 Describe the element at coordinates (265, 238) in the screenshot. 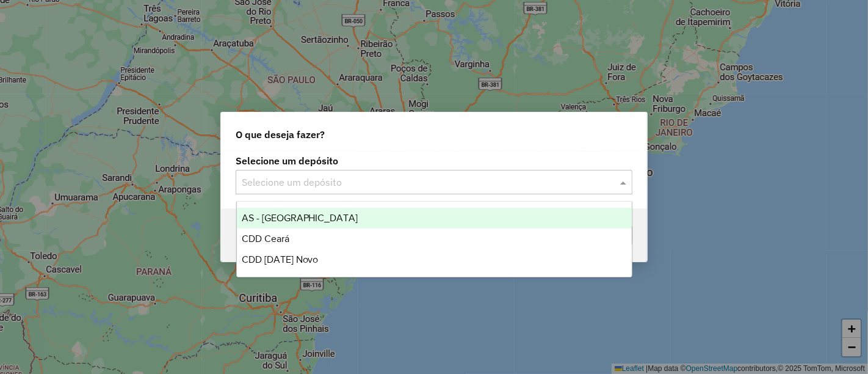

I see `span: CDD Ceará` at that location.